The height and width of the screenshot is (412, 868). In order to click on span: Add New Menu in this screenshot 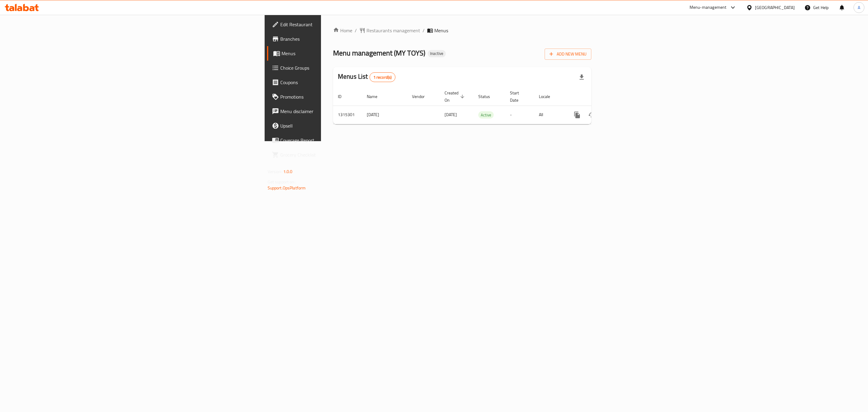, I will do `click(567, 54)`.